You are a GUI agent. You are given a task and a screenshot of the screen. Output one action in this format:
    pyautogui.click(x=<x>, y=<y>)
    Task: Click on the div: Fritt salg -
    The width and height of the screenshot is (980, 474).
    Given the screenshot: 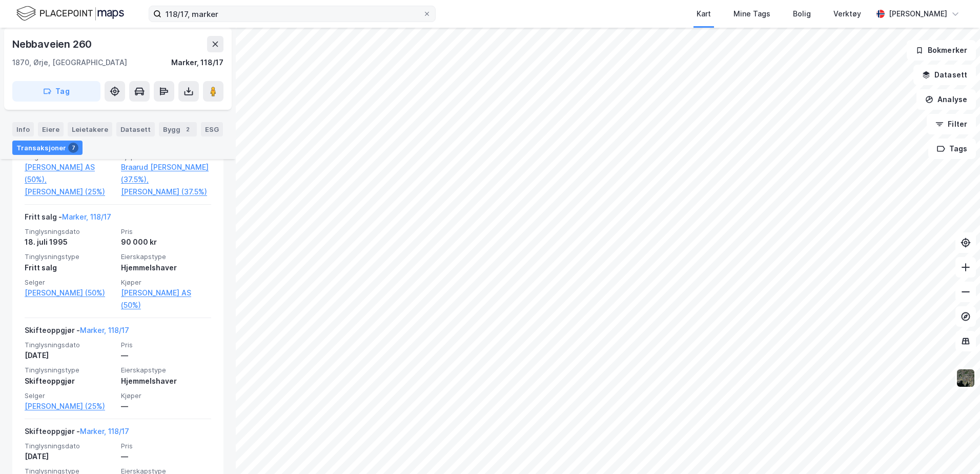 What is the action you would take?
    pyautogui.click(x=68, y=219)
    